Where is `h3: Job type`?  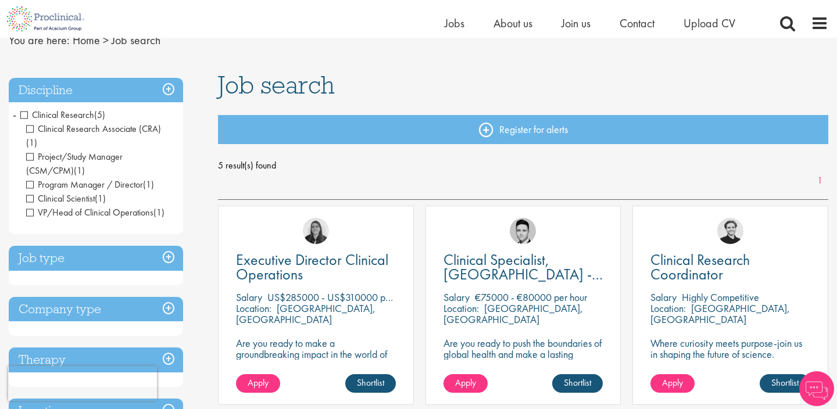
h3: Job type is located at coordinates (96, 258).